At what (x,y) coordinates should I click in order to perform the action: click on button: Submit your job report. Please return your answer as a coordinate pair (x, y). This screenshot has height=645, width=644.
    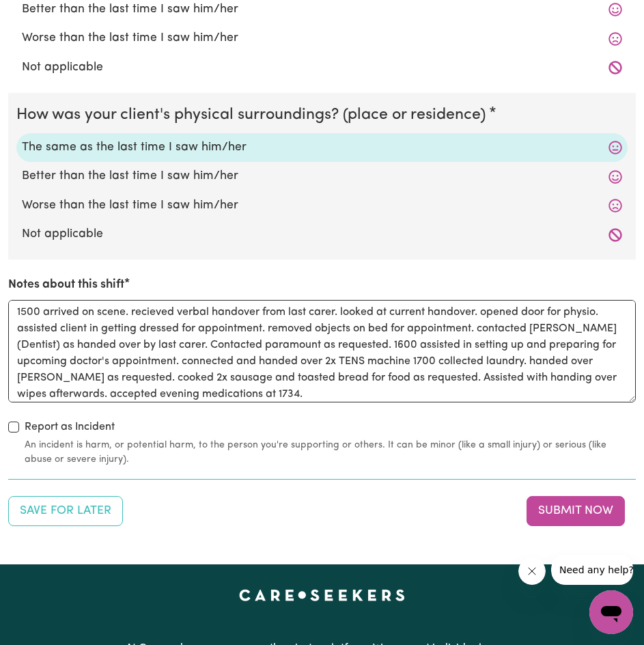
    Looking at the image, I should click on (576, 512).